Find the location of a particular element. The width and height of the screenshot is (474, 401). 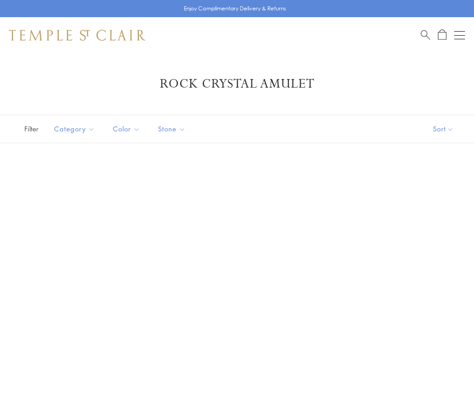

span: Stone is located at coordinates (173, 129).